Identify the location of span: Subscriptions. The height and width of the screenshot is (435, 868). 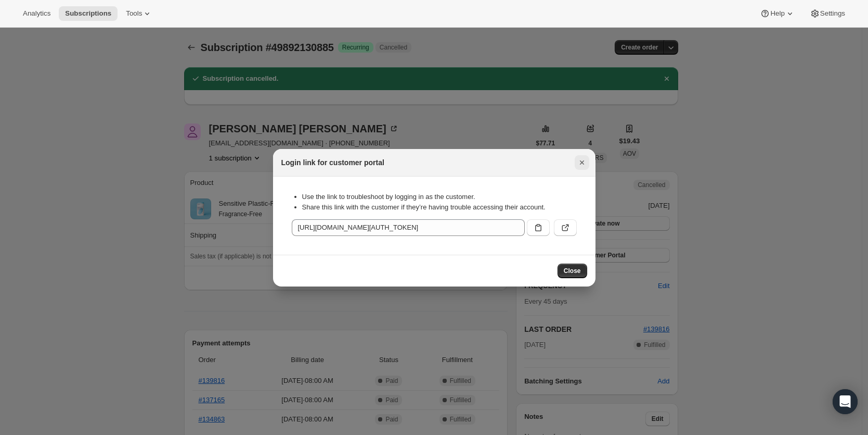
(88, 14).